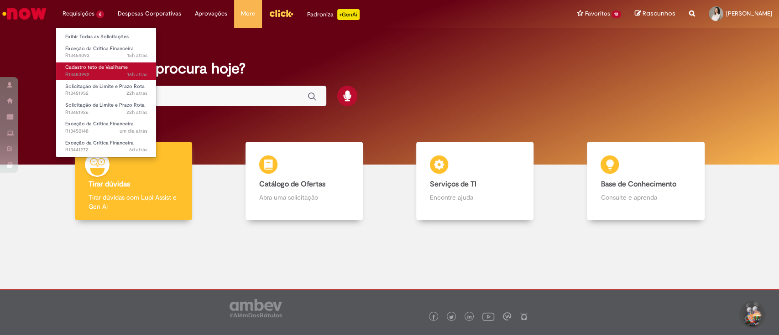 The width and height of the screenshot is (779, 335). I want to click on img: click_logo_yellow_360x200.png, so click(281, 13).